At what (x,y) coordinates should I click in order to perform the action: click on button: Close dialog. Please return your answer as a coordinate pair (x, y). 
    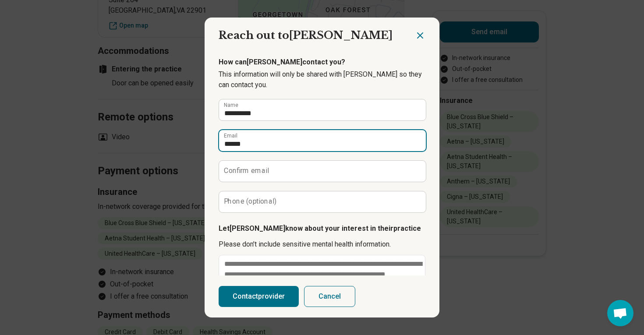
    Looking at the image, I should click on (420, 35).